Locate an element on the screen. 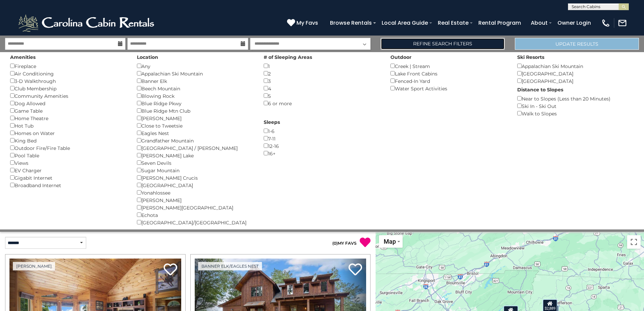 The width and height of the screenshot is (644, 311). div: EV Charger is located at coordinates (68, 170).